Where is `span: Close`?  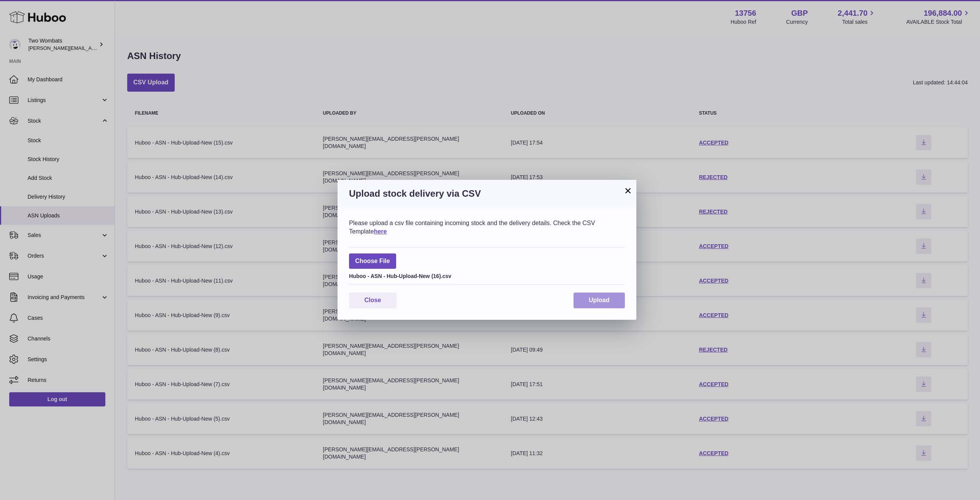
span: Close is located at coordinates (373, 300).